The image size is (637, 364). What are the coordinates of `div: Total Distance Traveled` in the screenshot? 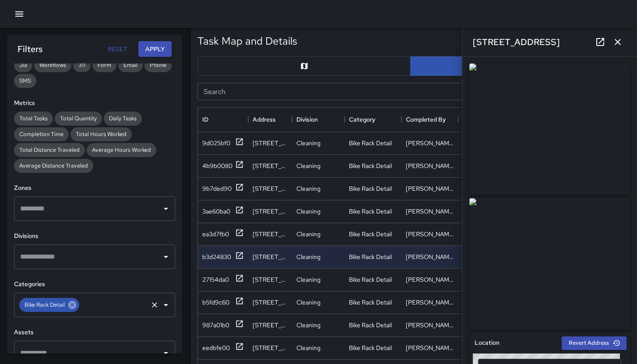 It's located at (50, 150).